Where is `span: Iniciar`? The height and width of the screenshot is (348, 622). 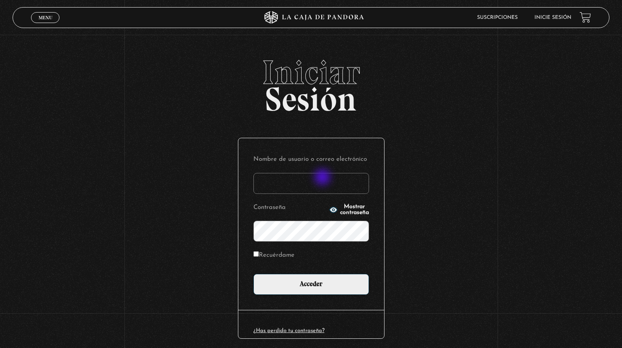 span: Iniciar is located at coordinates (311, 72).